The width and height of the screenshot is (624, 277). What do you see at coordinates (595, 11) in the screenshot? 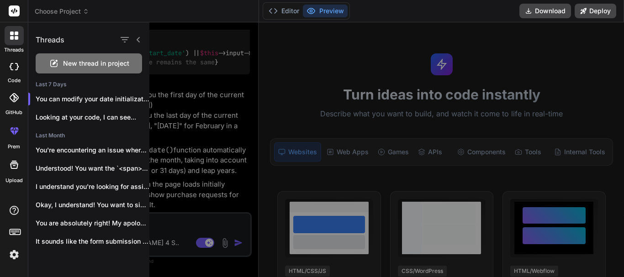
I see `button: Deploy` at bounding box center [595, 11].